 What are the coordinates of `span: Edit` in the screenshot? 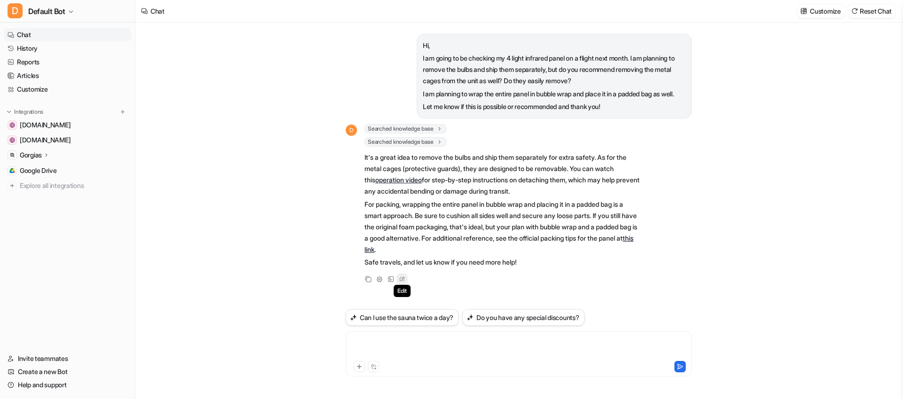 It's located at (402, 291).